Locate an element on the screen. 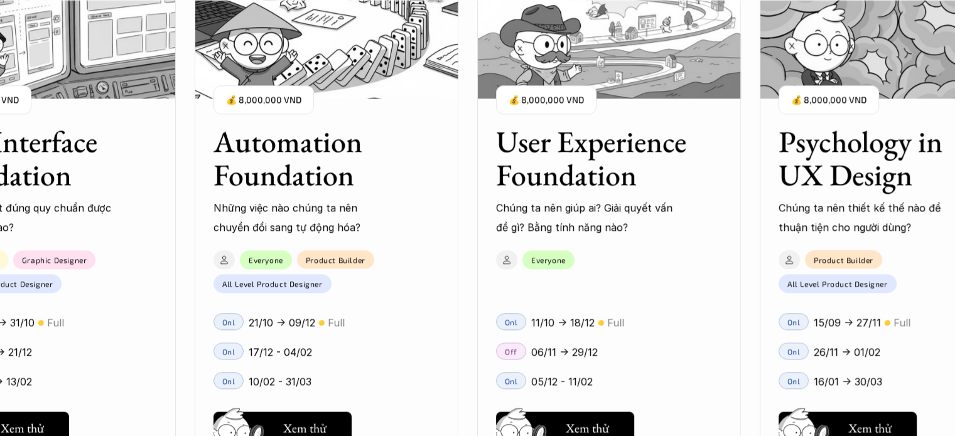 This screenshot has width=955, height=436. p: 05/12 - 11/02 is located at coordinates (562, 382).